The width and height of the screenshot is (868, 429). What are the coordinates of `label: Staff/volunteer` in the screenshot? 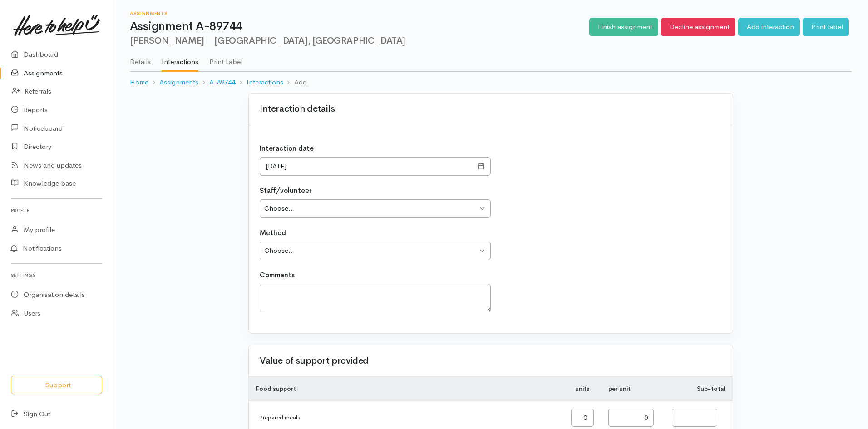 It's located at (286, 191).